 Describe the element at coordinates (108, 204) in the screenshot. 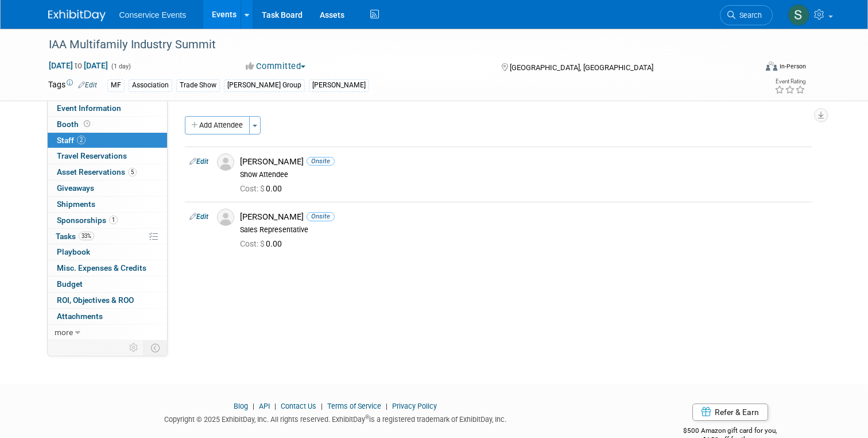

I see `a: Shipments` at that location.